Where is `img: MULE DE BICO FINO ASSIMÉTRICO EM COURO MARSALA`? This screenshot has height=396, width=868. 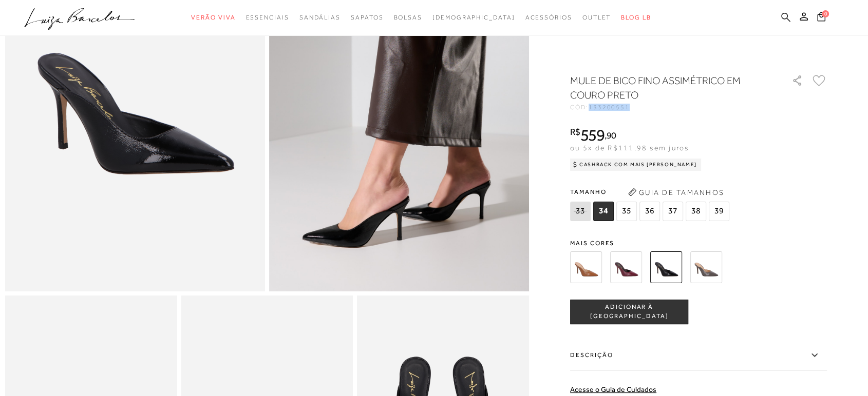 img: MULE DE BICO FINO ASSIMÉTRICO EM COURO MARSALA is located at coordinates (626, 268).